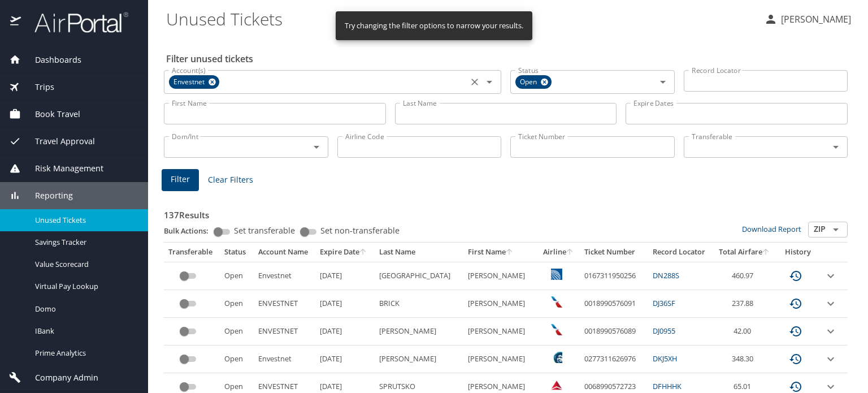  What do you see at coordinates (59, 378) in the screenshot?
I see `span: Company Admin` at bounding box center [59, 378].